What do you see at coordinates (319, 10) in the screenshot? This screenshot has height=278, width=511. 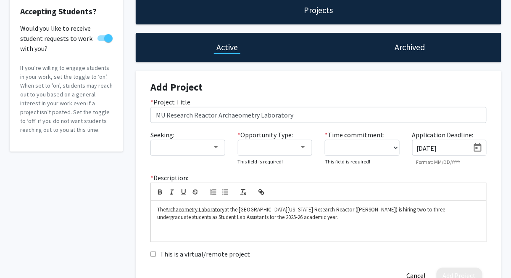 I see `h1: Projects` at bounding box center [319, 10].